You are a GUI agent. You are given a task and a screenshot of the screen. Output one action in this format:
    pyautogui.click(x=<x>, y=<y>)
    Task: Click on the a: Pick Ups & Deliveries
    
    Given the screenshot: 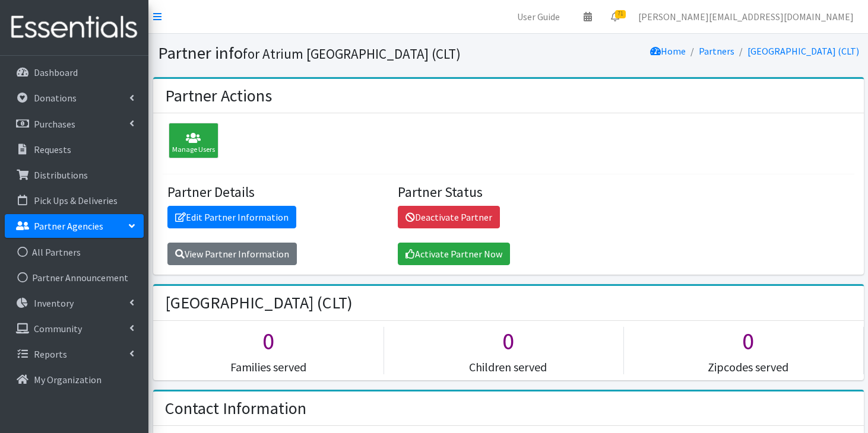 What is the action you would take?
    pyautogui.click(x=74, y=200)
    